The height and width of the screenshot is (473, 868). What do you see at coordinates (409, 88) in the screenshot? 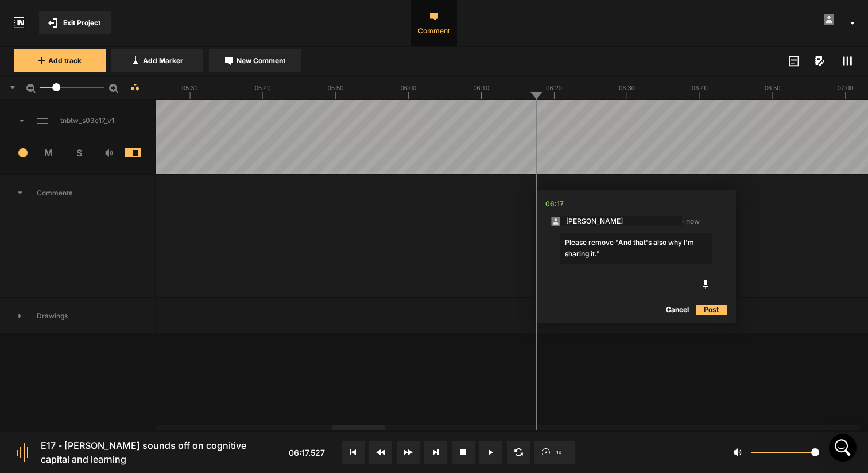
I see `text: 06:00` at bounding box center [409, 88].